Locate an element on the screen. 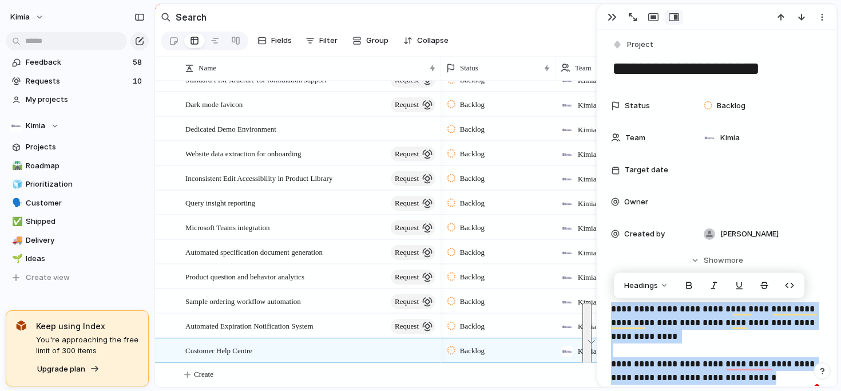 The image size is (841, 391). a: 🧊Prioritization is located at coordinates (77, 184).